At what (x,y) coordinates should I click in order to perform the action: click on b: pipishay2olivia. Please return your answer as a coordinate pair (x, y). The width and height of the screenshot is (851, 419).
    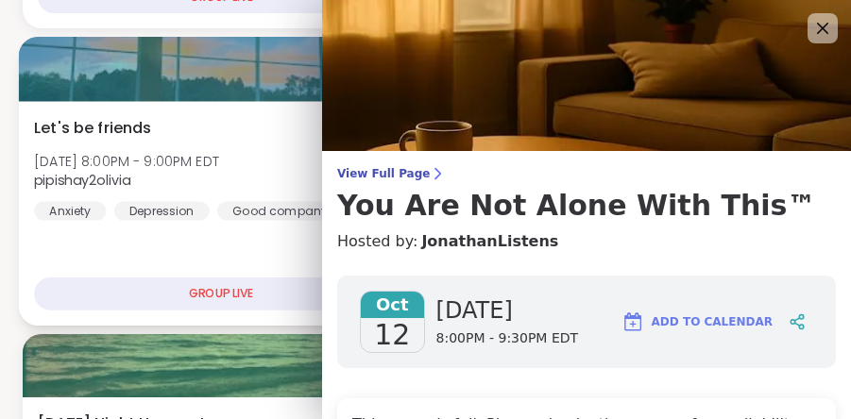
    Looking at the image, I should click on (82, 180).